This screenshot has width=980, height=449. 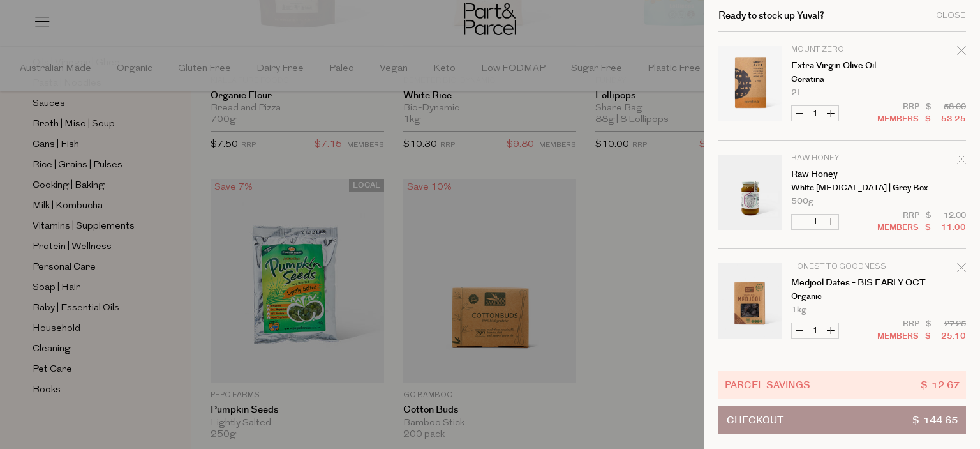 What do you see at coordinates (768, 385) in the screenshot?
I see `span: Parcel Savings` at bounding box center [768, 385].